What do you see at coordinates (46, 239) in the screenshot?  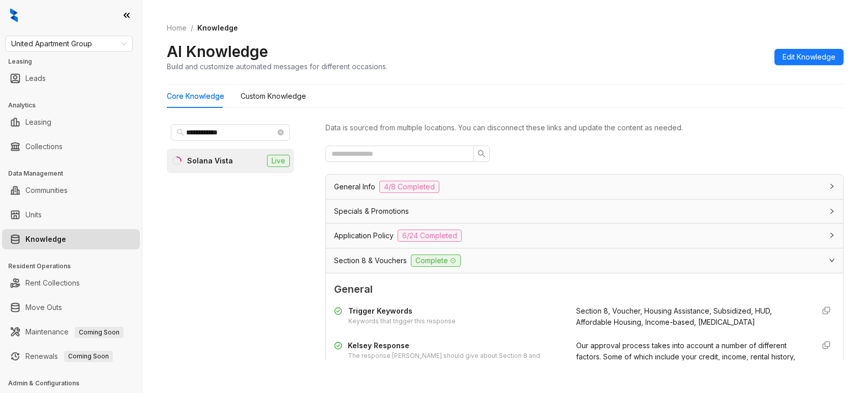 I see `a: Knowledge` at bounding box center [46, 239].